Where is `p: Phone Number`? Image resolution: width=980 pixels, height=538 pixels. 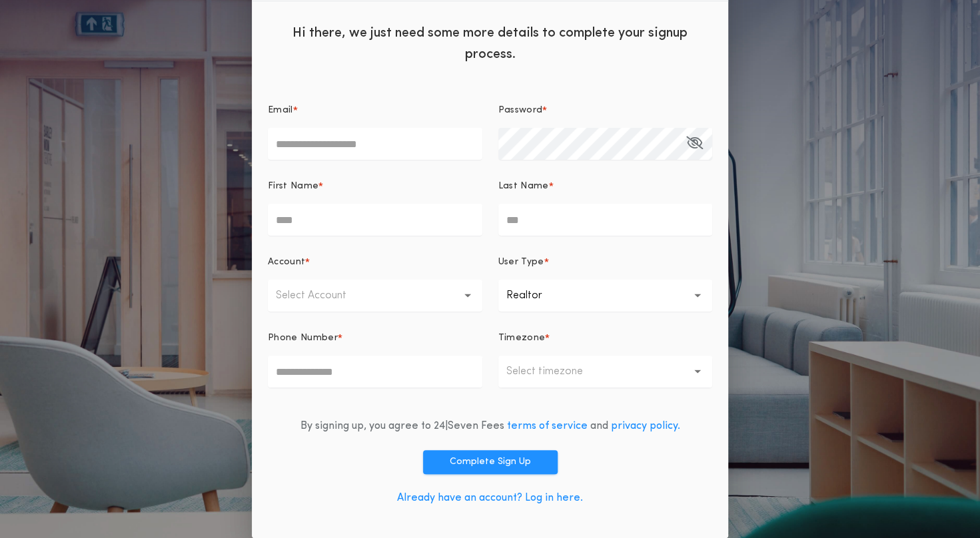
p: Phone Number is located at coordinates (302, 338).